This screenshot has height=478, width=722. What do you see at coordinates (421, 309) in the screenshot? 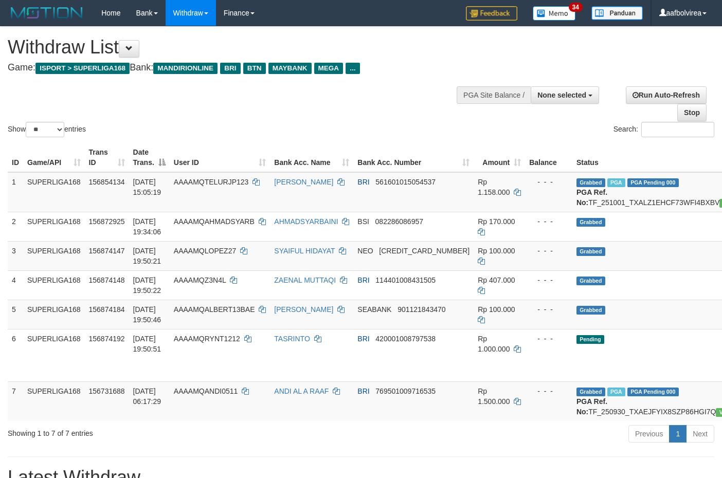
I see `span: Copy 901121843470 to clipboard` at bounding box center [421, 309].